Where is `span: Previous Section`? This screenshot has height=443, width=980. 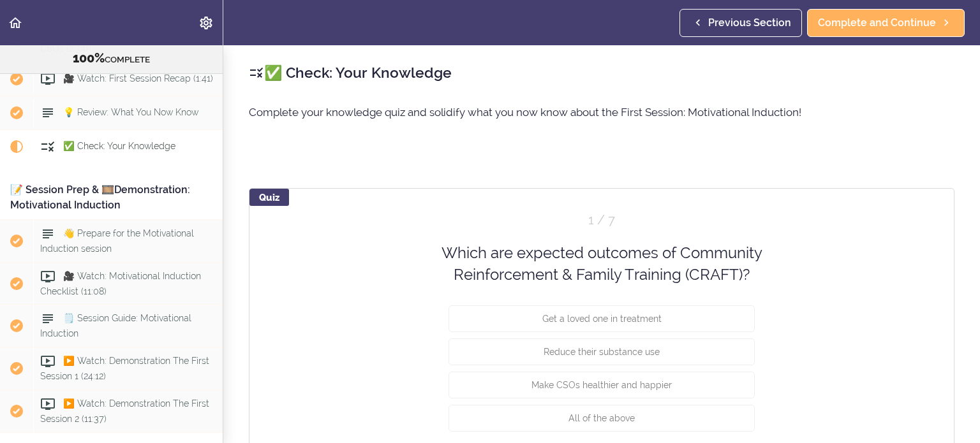 span: Previous Section is located at coordinates (750, 23).